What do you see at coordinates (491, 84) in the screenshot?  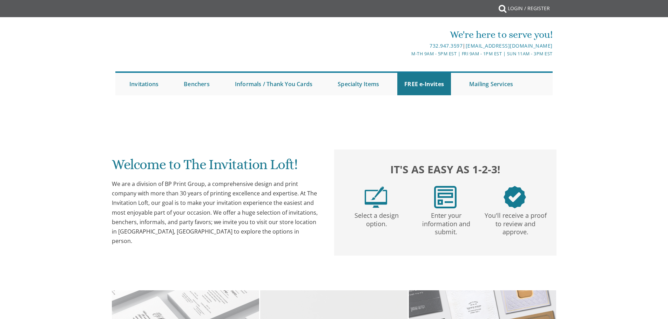 I see `a: Mailing Services` at bounding box center [491, 84].